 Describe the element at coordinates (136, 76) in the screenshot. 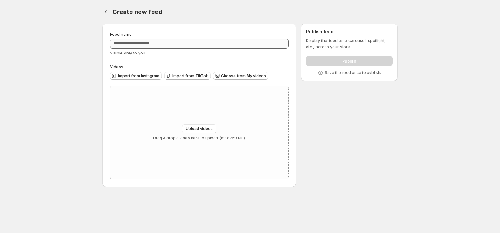

I see `button: Import from Instagram` at that location.